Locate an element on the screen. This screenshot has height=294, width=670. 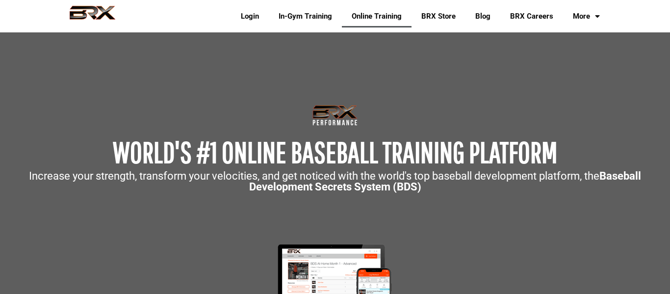
img: Transparent-Black-BRX-Logo-White-Performance is located at coordinates (335, 115).